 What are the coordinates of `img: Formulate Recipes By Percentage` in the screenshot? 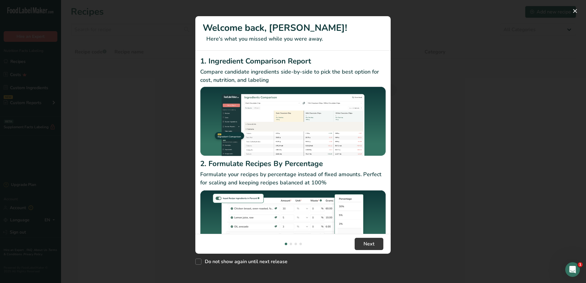 It's located at (293, 226).